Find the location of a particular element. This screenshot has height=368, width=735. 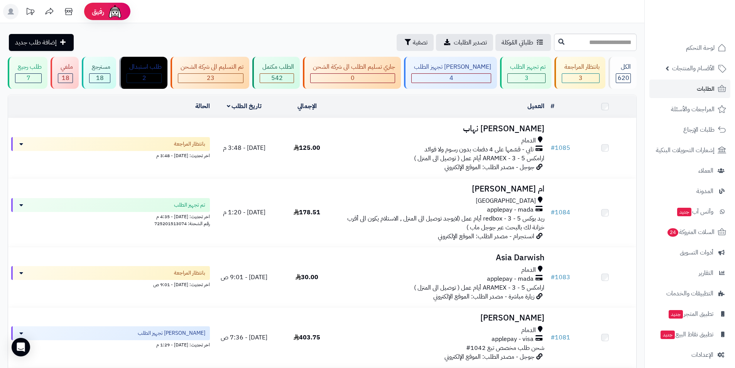

span: الأقسام والمنتجات is located at coordinates (694, 68).